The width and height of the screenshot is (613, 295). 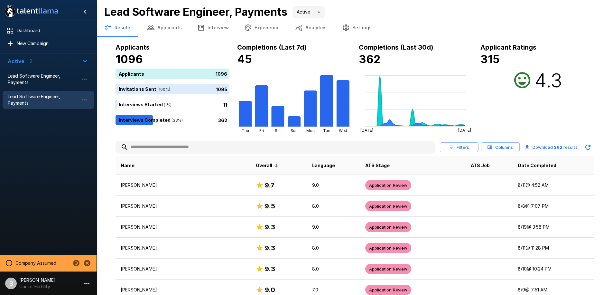 What do you see at coordinates (308, 12) in the screenshot?
I see `div: Active` at bounding box center [308, 12].